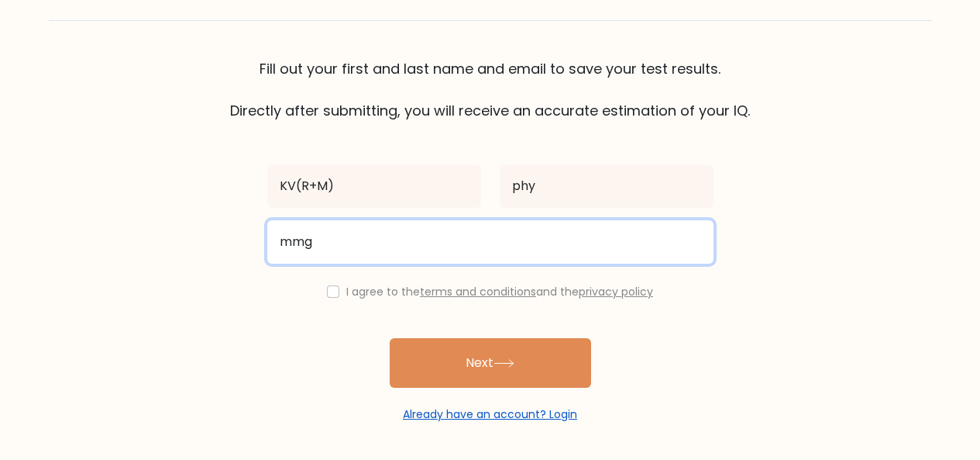 The width and height of the screenshot is (980, 460). What do you see at coordinates (490, 89) in the screenshot?
I see `div: Fill out your first and last name and email to save your test results. Directly after submitting,...` at bounding box center [490, 89].